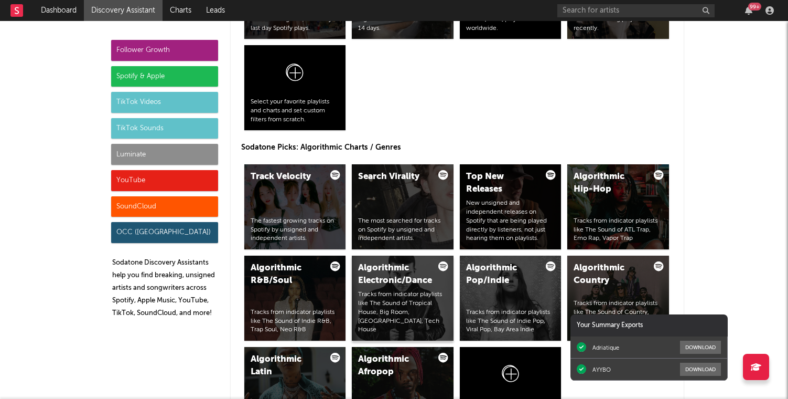 The image size is (788, 399). Describe the element at coordinates (295, 88) in the screenshot. I see `a: Select your favorite playlists and charts and set custom filters from scratch.` at that location.